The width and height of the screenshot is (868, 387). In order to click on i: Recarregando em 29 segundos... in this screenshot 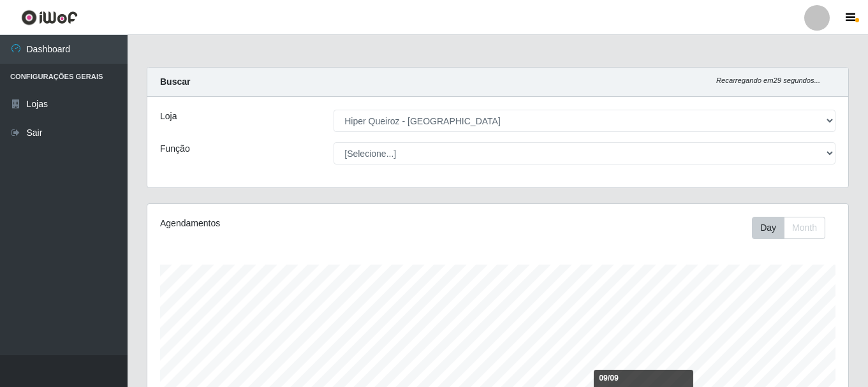, I will do `click(767, 80)`.